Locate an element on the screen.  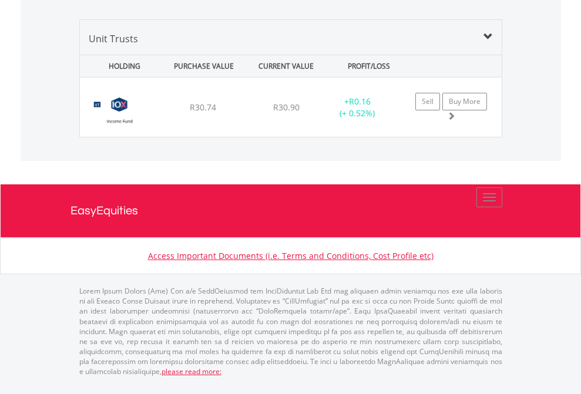
span: Unit Trusts is located at coordinates (113, 39).